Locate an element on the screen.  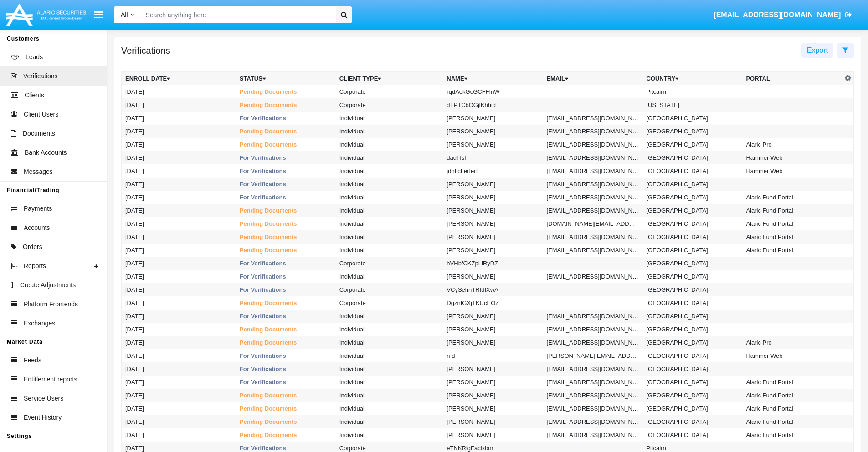
span: Messages is located at coordinates (38, 172).